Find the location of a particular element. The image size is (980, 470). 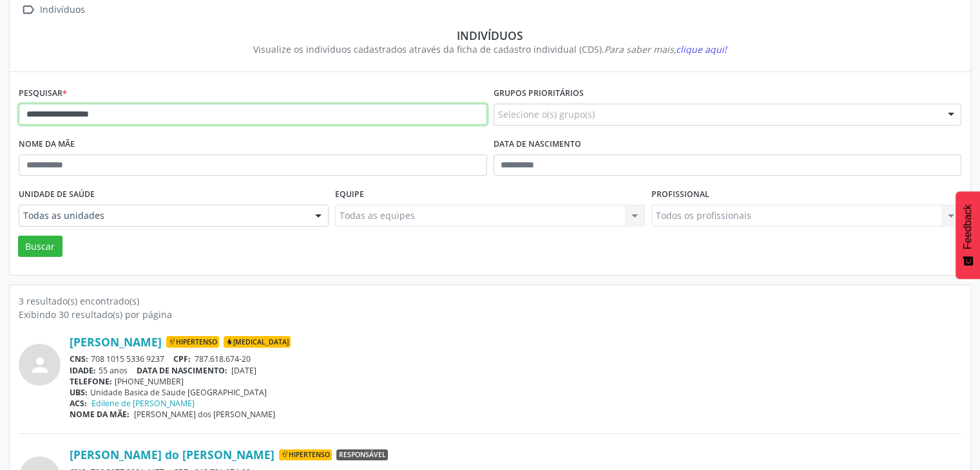

span: IDADE: is located at coordinates (82, 370).